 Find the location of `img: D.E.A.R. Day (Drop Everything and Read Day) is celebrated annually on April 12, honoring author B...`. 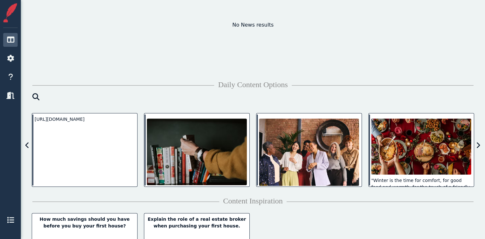

img: D.E.A.R. Day (Drop Everything and Read Day) is celebrated annually on April 12, honoring author B... is located at coordinates (197, 152).